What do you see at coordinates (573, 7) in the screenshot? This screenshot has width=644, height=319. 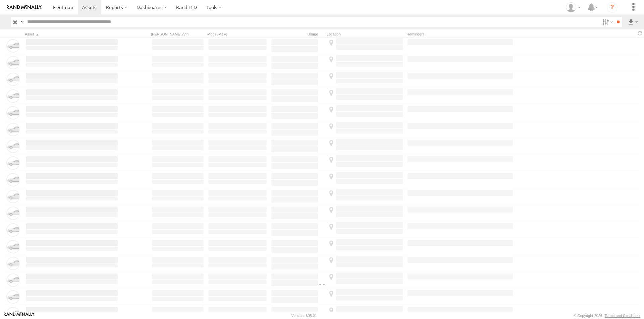 I see `div: Mary Lewis` at bounding box center [573, 7].